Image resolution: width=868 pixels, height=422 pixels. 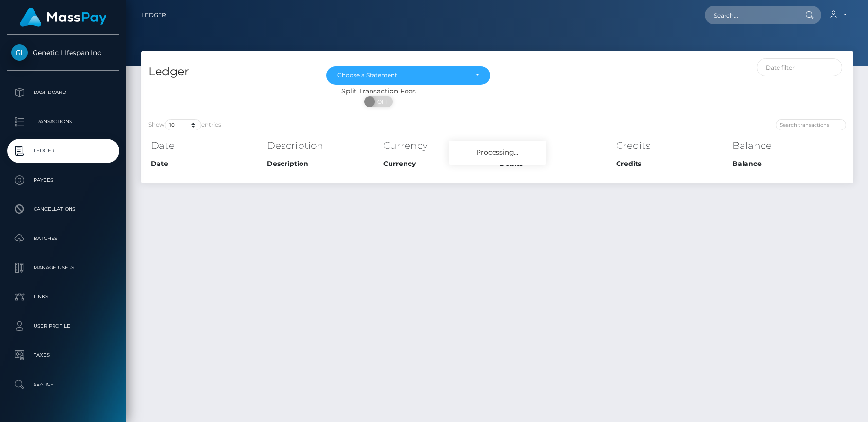 What do you see at coordinates (63, 267) in the screenshot?
I see `a: Manage Users` at bounding box center [63, 267].